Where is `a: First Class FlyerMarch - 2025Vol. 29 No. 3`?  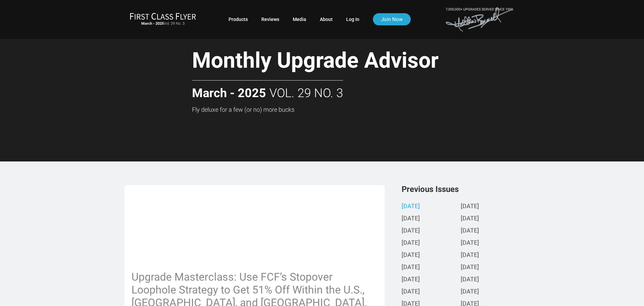 a: First Class FlyerMarch - 2025Vol. 29 No. 3 is located at coordinates (163, 19).